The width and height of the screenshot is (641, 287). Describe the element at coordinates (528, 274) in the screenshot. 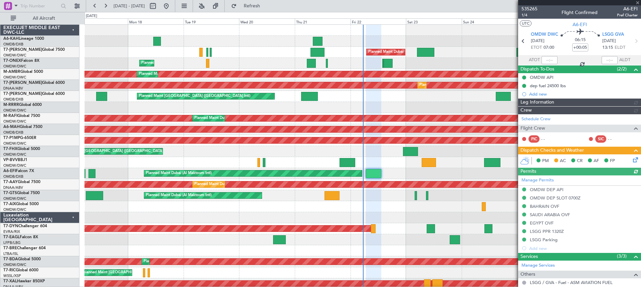

I see `span: Others` at that location.